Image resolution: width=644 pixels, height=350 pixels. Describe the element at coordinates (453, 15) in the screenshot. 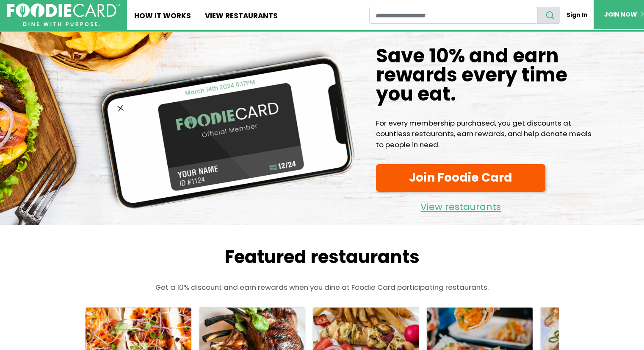

I see `input: restaurant search` at that location.